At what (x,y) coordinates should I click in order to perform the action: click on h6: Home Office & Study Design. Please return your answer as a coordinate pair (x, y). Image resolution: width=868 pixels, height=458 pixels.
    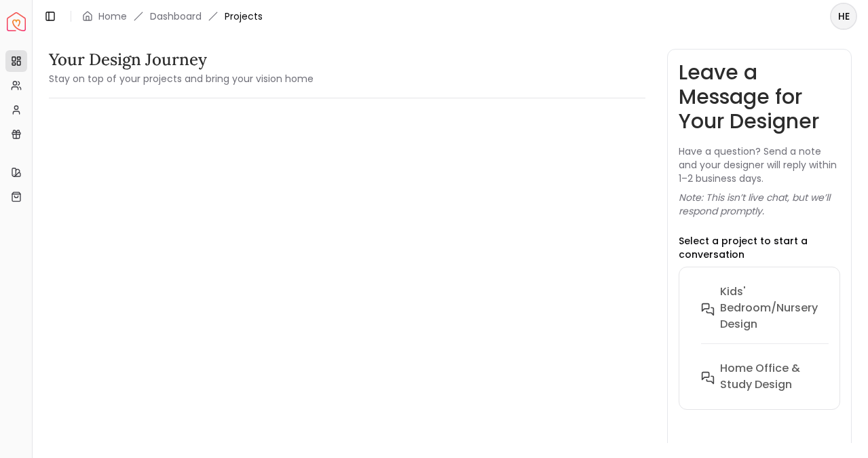
    Looking at the image, I should click on (769, 376).